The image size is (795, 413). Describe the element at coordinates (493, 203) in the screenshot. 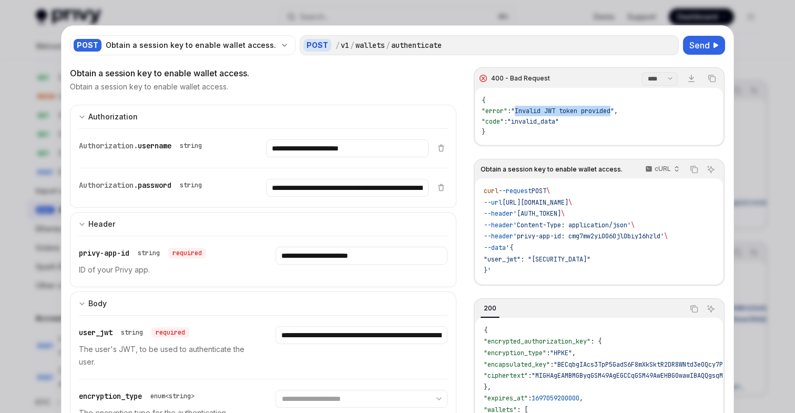

I see `span: --url` at that location.